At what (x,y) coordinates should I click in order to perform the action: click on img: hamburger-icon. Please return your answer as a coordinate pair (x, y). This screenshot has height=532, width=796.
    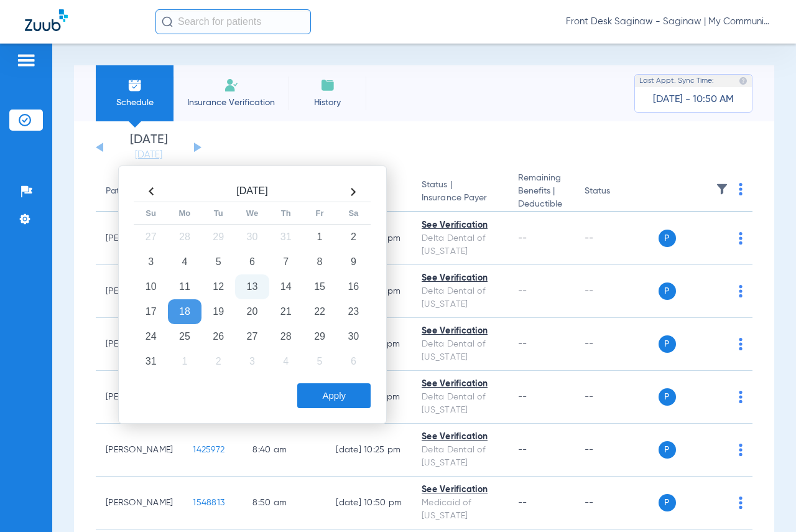
    Looking at the image, I should click on (26, 61).